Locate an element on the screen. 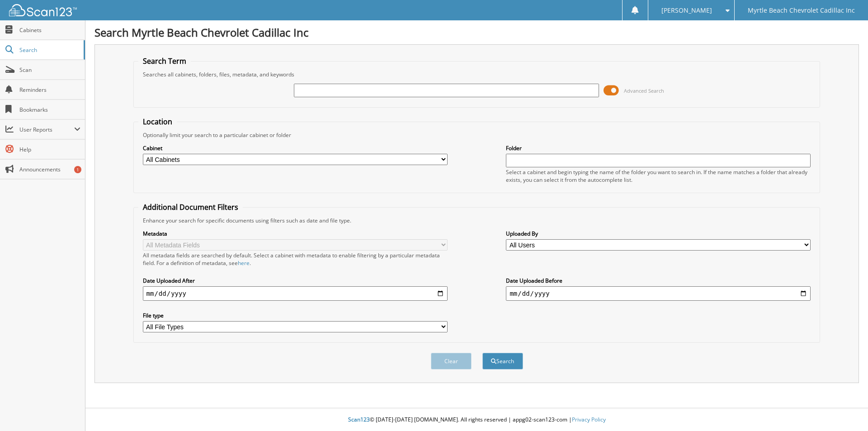 Image resolution: width=868 pixels, height=431 pixels. span: Search is located at coordinates (49, 50).